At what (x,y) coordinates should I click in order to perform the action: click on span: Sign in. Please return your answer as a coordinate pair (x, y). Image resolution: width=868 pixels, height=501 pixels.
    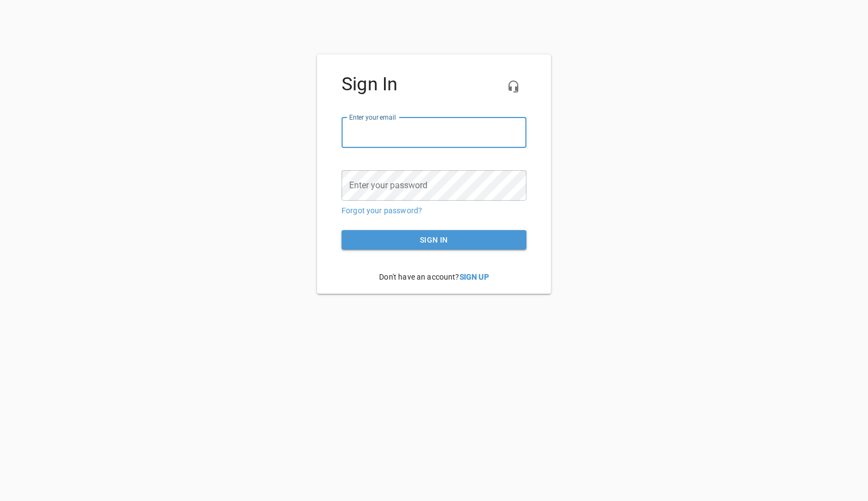
    Looking at the image, I should click on (434, 240).